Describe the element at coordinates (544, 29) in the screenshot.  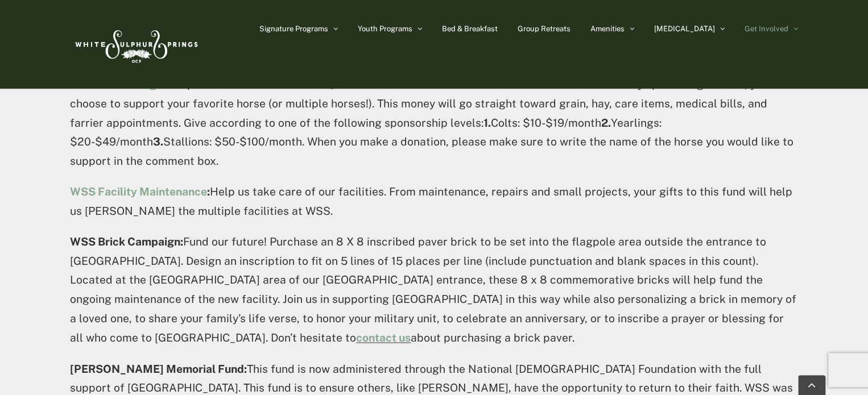
I see `span: Group Retreats` at that location.